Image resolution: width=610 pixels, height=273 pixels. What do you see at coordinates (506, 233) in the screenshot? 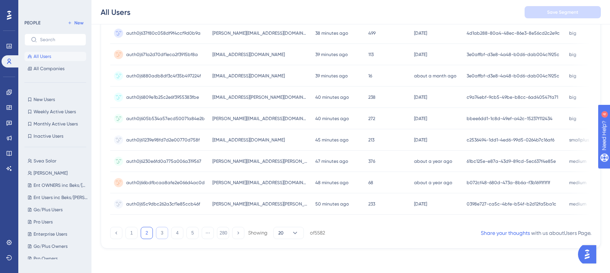
I see `a: Share your thoughts` at bounding box center [506, 233].